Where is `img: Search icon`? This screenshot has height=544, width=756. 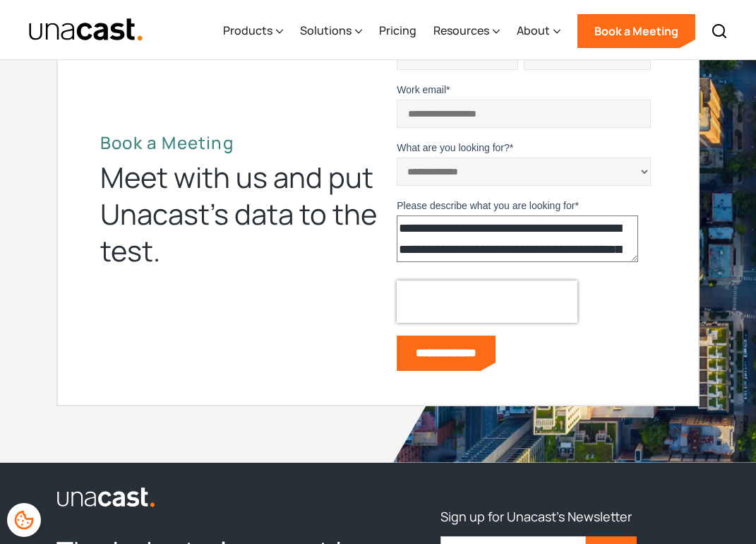
img: Search icon is located at coordinates (719, 31).